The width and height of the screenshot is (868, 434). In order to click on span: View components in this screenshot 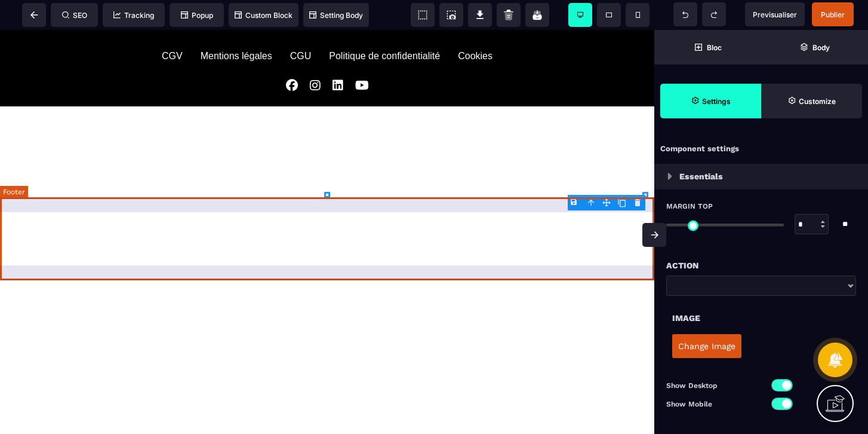, I will do `click(422, 15)`.